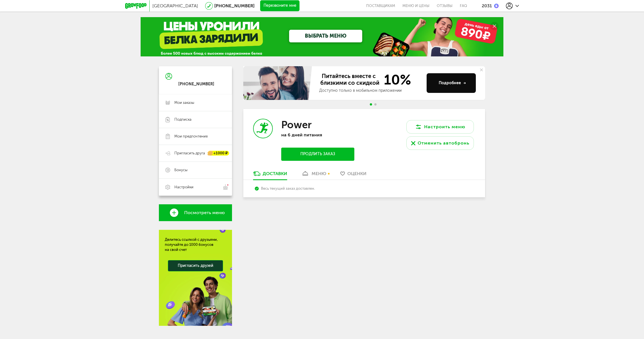  I want to click on span: Питайтесь вместе с близкими со скидкой, so click(350, 80).